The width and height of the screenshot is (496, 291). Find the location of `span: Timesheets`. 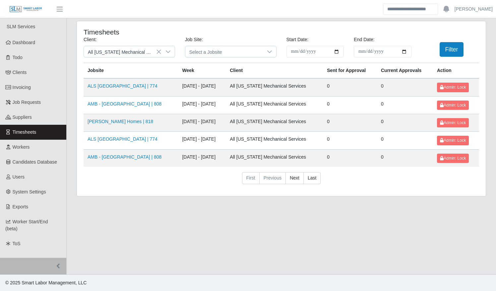

span: Timesheets is located at coordinates (25, 132).